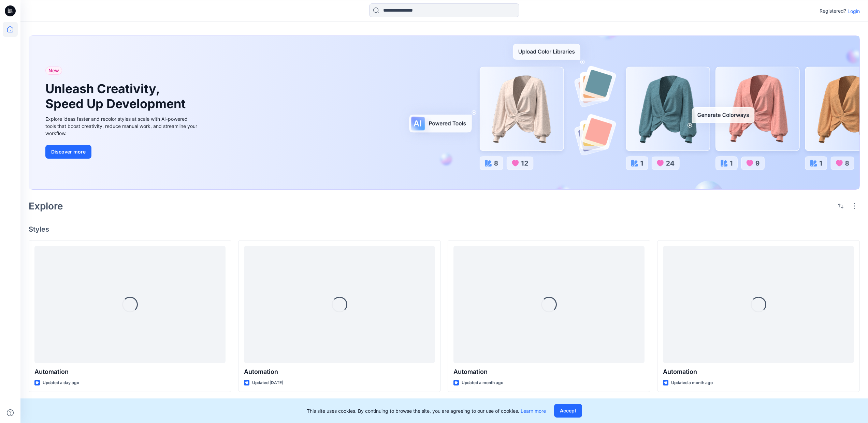 This screenshot has height=423, width=868. What do you see at coordinates (426, 411) in the screenshot?
I see `p: This site uses cookies. By continuing to browse the site, you are agreeing to our use of cookies.` at bounding box center [426, 411].